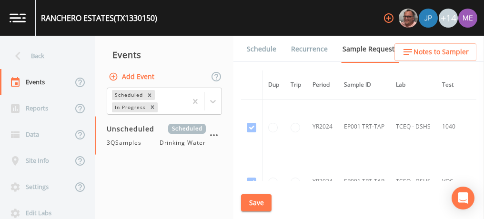 The image size is (484, 219). What do you see at coordinates (309, 49) in the screenshot?
I see `a: Recurrence` at bounding box center [309, 49].